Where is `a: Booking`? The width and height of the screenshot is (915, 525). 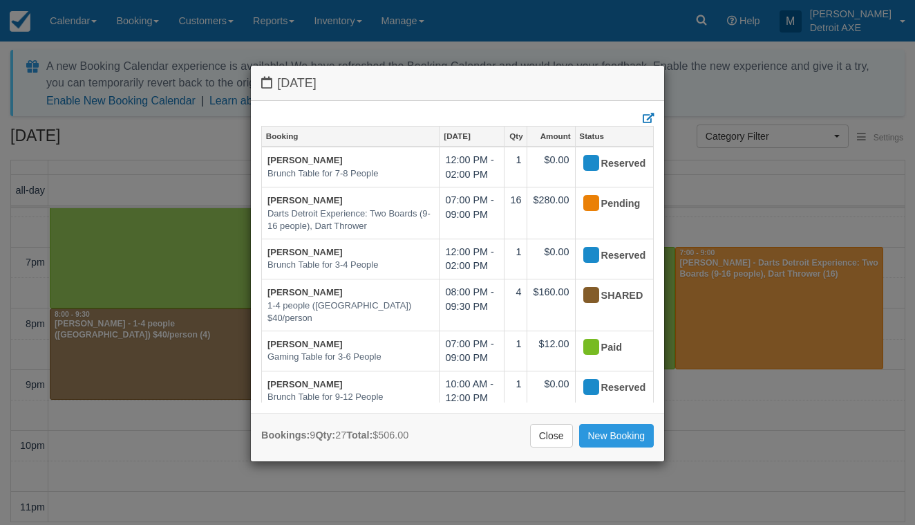
a: Booking is located at coordinates (350, 136).